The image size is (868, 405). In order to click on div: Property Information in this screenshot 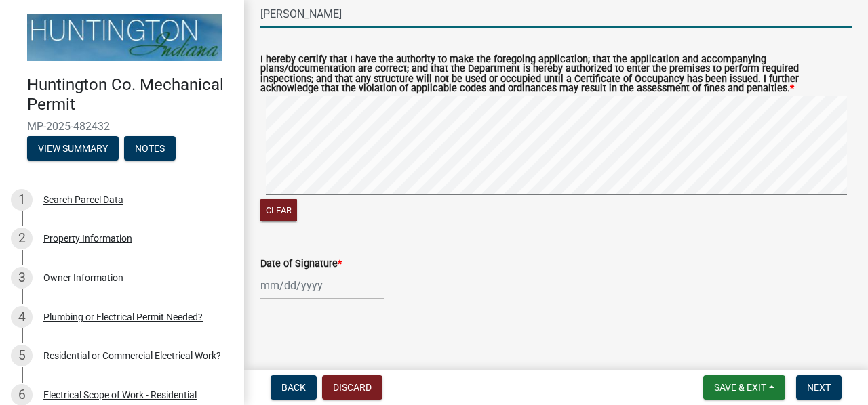, I will do `click(88, 238)`.